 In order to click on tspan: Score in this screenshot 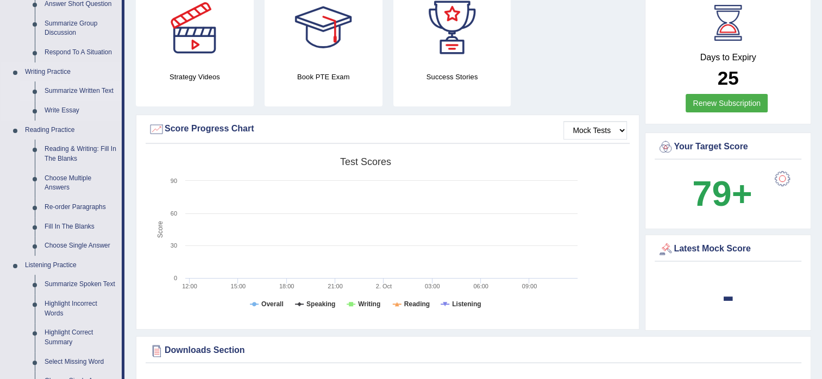, I will do `click(160, 230)`.